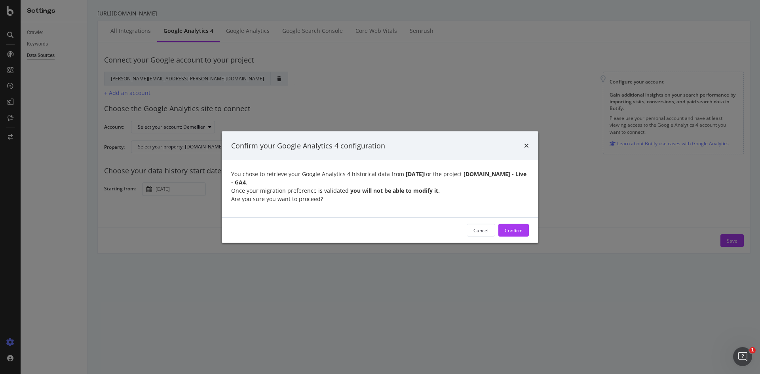 The height and width of the screenshot is (374, 760). I want to click on strong: you will not be able to modify it., so click(395, 191).